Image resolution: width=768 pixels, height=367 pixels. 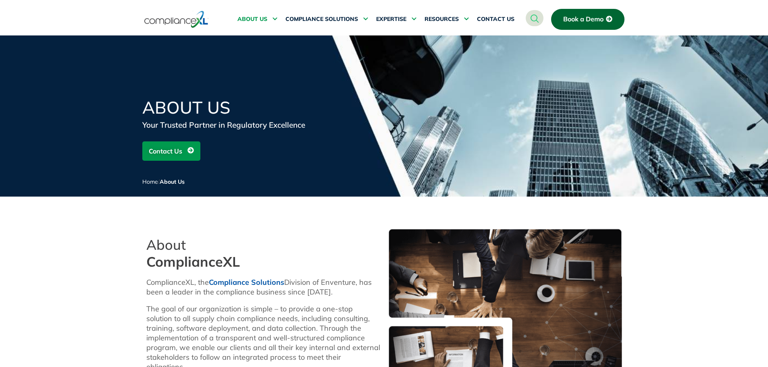 I want to click on a: COMPLIANCE SOLUTIONS, so click(x=327, y=19).